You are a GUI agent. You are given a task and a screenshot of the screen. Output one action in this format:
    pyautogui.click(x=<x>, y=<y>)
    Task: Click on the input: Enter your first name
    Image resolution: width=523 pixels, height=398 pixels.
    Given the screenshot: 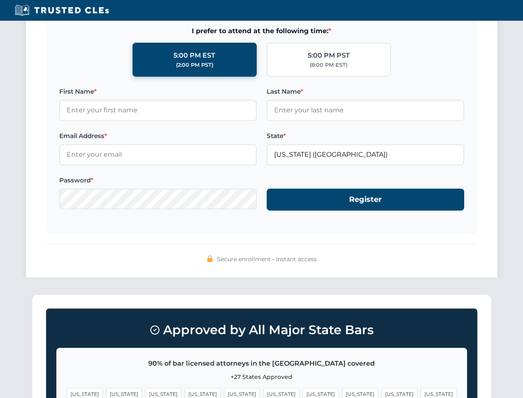 What is the action you would take?
    pyautogui.click(x=158, y=110)
    